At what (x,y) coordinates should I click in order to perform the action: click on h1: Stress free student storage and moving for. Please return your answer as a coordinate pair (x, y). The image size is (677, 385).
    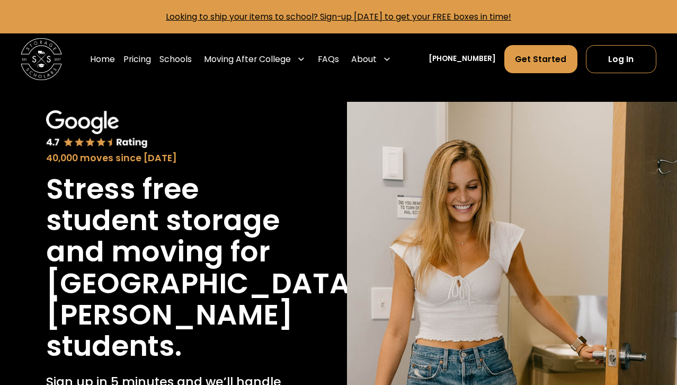
    Looking at the image, I should click on (165, 220).